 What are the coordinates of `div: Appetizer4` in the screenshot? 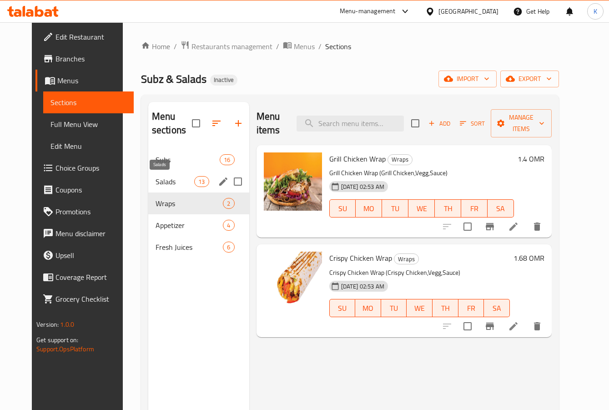 It's located at (199, 225).